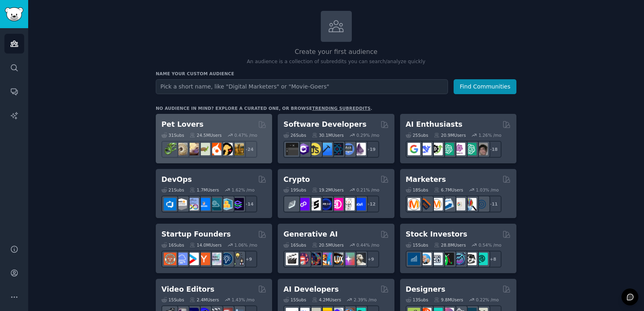  I want to click on img: software, so click(292, 149).